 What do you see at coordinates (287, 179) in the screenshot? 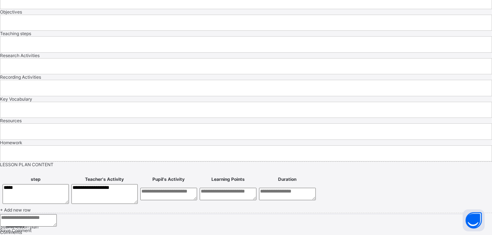
I see `th: Duration` at bounding box center [287, 179].